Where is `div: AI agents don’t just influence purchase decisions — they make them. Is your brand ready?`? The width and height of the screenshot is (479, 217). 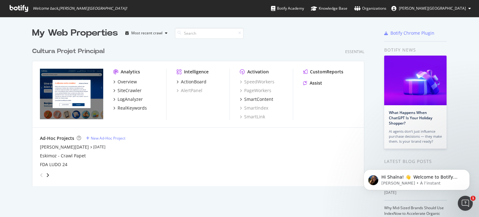 div: AI agents don’t just influence purchase decisions — they make them. Is your brand ready? is located at coordinates (416, 136).